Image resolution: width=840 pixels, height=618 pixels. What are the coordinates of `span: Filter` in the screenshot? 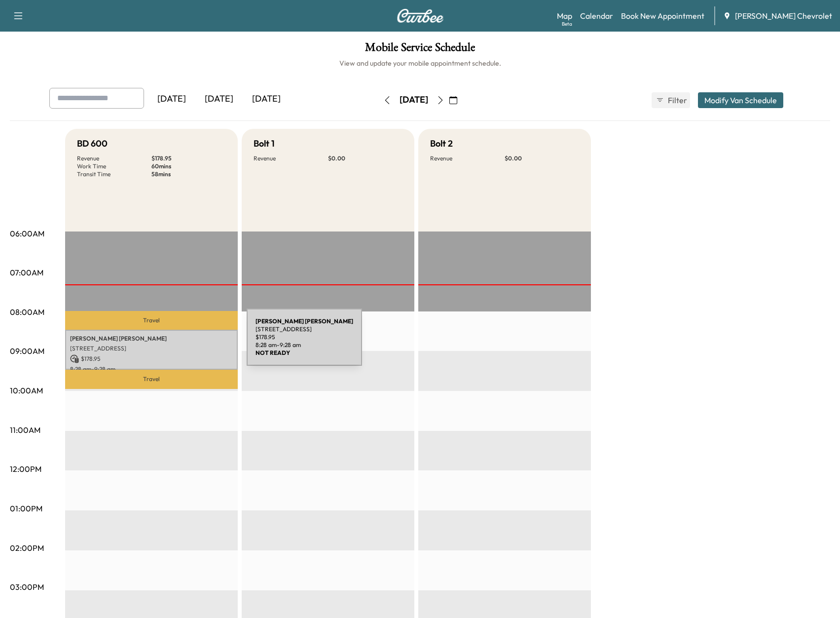 It's located at (677, 100).